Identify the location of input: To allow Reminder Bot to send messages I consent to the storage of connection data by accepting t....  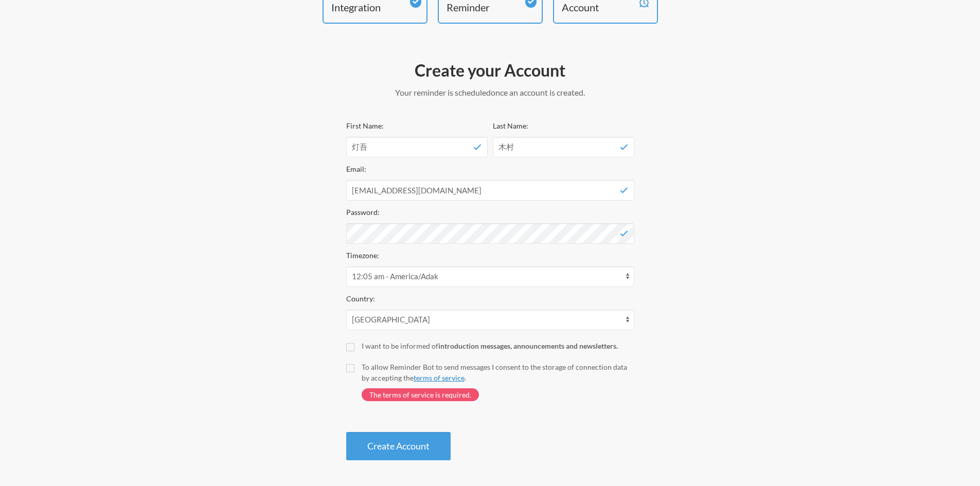
(350, 368).